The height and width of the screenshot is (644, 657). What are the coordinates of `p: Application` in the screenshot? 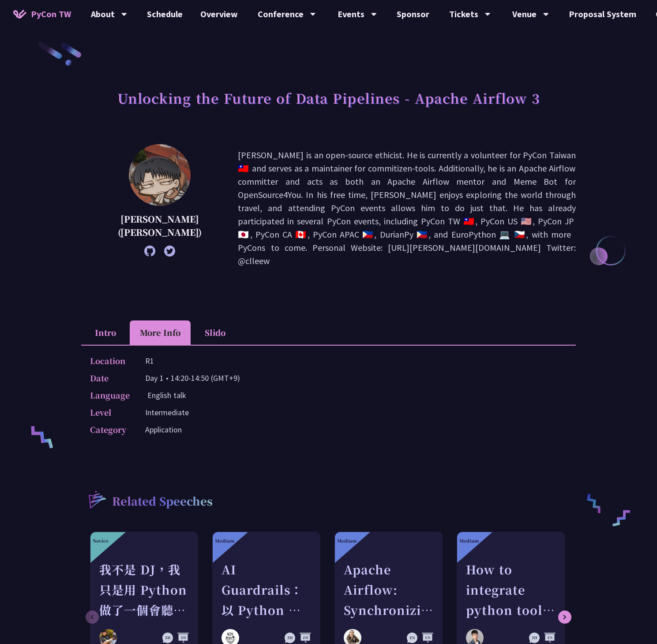 It's located at (164, 430).